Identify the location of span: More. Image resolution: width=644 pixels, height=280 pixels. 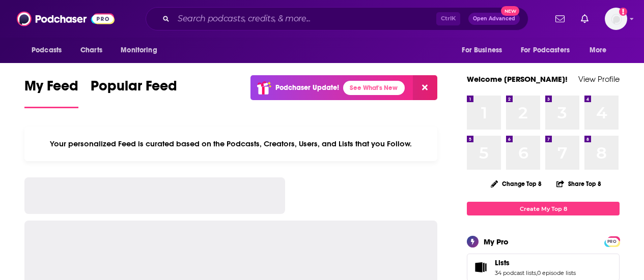
(598, 50).